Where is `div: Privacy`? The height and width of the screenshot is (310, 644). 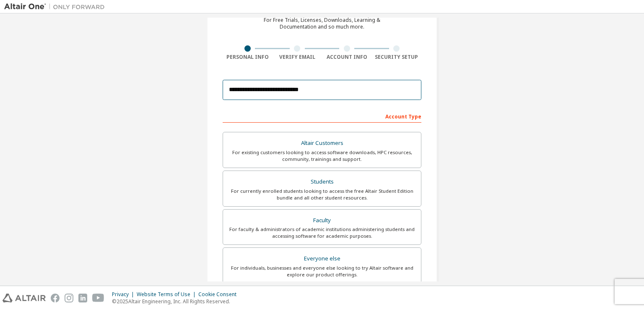
div: Privacy is located at coordinates (124, 294).